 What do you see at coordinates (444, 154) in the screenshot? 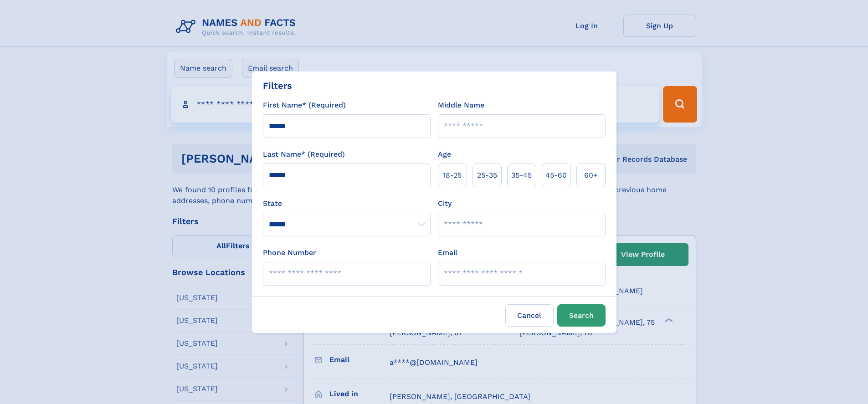
I see `label: Age` at bounding box center [444, 154].